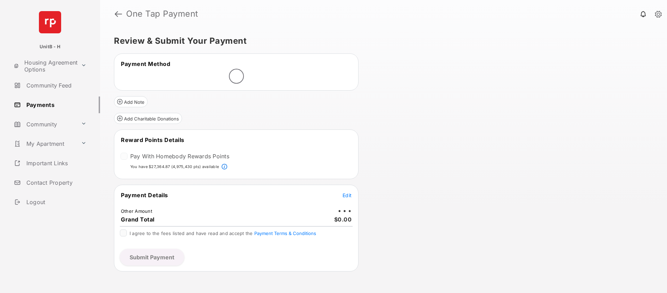 This screenshot has height=293, width=667. I want to click on span: Payment Method, so click(146, 64).